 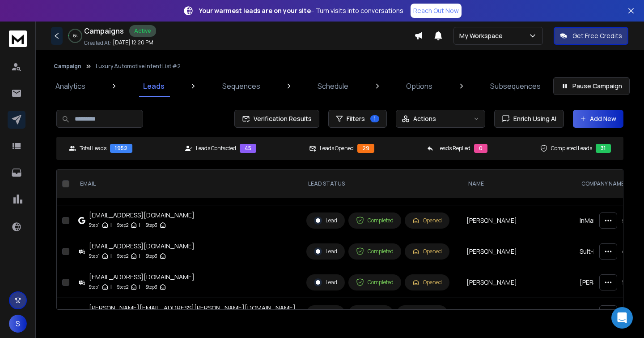 What do you see at coordinates (515, 86) in the screenshot?
I see `p: Subsequences` at bounding box center [515, 86].